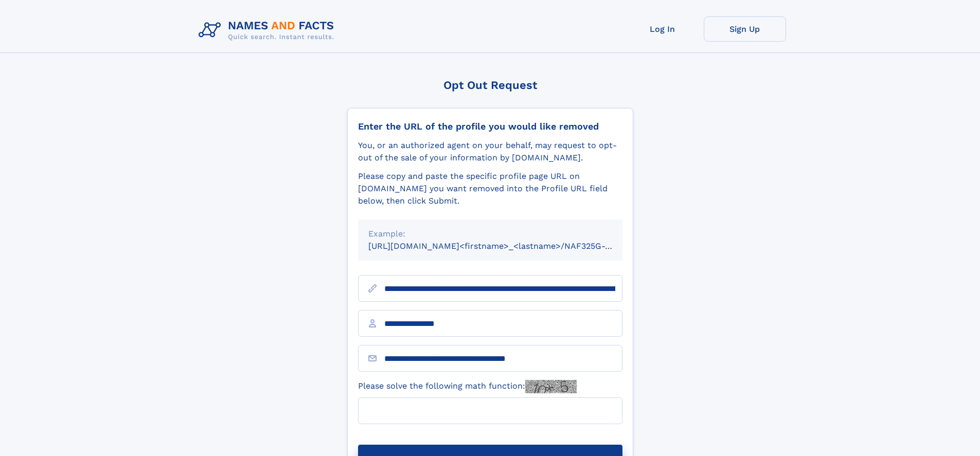 The height and width of the screenshot is (456, 980). What do you see at coordinates (490, 152) in the screenshot?
I see `div: You, or an authorized agent on your behalf, may request to opt-out of the sale of your informatio...` at bounding box center [490, 152].